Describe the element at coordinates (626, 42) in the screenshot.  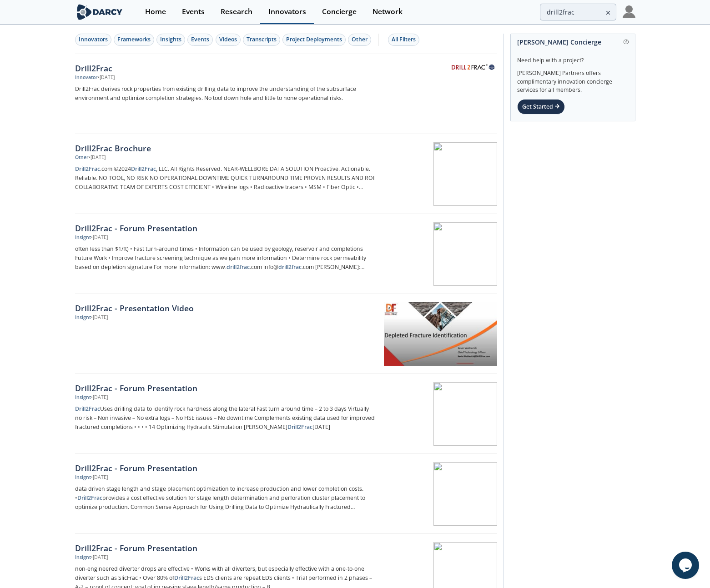
I see `img: information.svg` at that location.